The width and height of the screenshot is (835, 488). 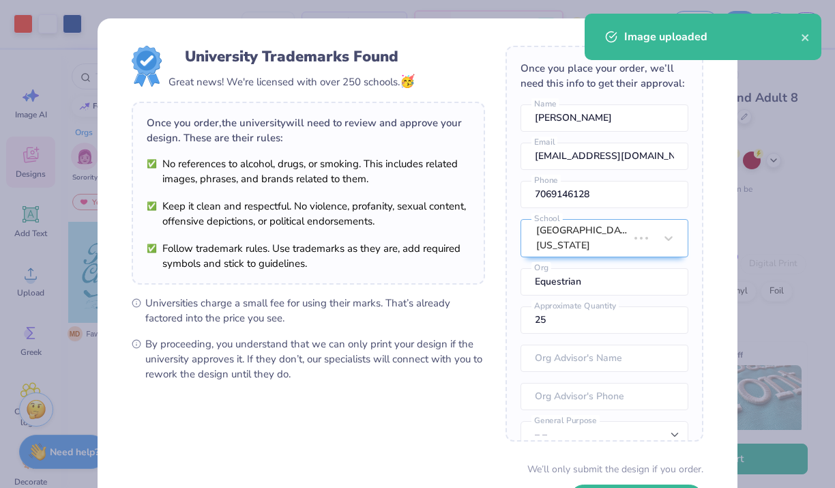 I want to click on div: University Trademarks Found, so click(x=291, y=57).